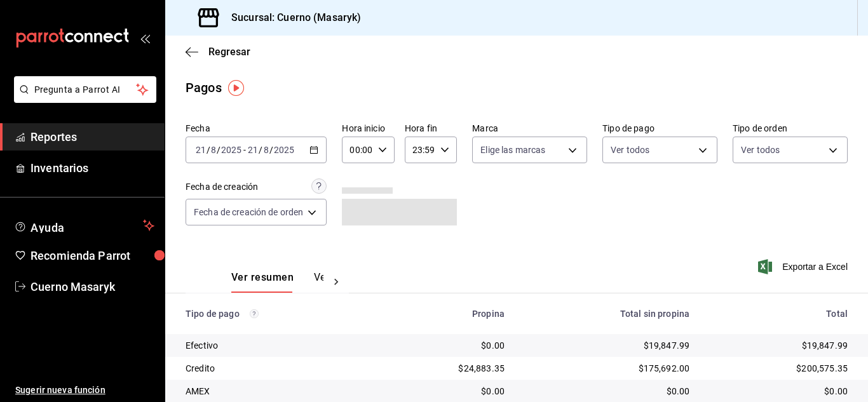  I want to click on div: Propina, so click(446, 314).